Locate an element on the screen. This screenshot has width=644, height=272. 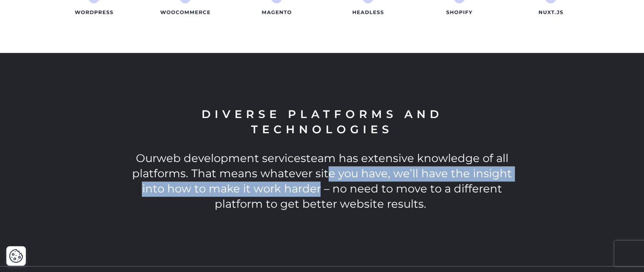
h2: Diverse platforms and technologies is located at coordinates (322, 122).